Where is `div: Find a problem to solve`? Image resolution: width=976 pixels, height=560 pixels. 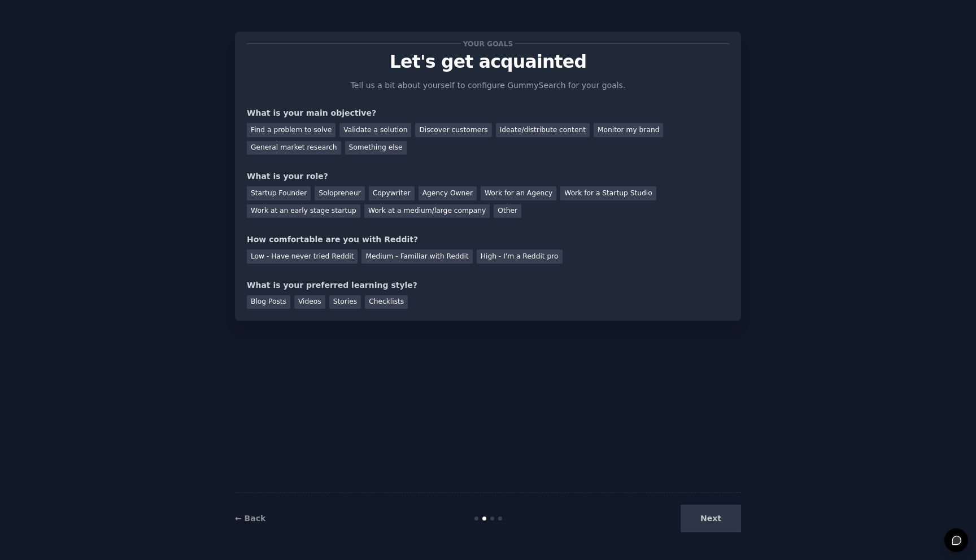
div: Find a problem to solve is located at coordinates (291, 130).